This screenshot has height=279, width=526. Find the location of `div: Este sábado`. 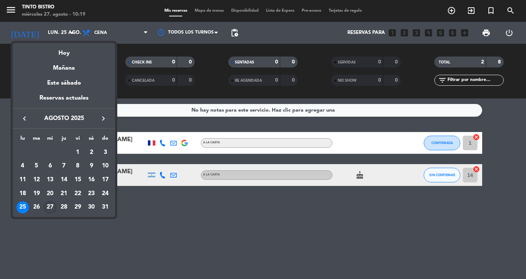

div: Este sábado is located at coordinates (64, 83).